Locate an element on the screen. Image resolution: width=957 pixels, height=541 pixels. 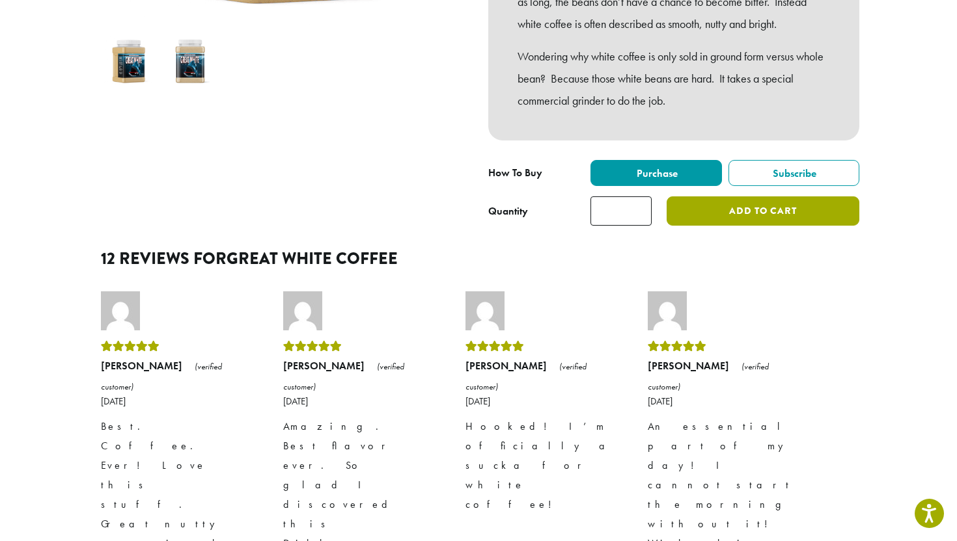
img: Great White Coffee - Image 2 is located at coordinates (190, 61).